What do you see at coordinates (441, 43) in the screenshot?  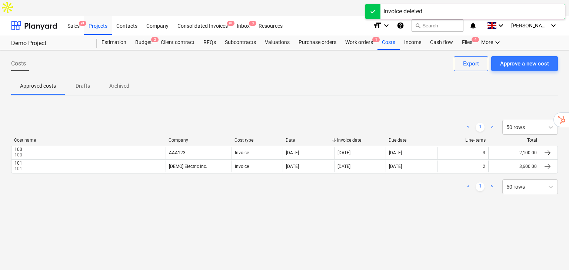 I see `div: Cash flow` at bounding box center [441, 43].